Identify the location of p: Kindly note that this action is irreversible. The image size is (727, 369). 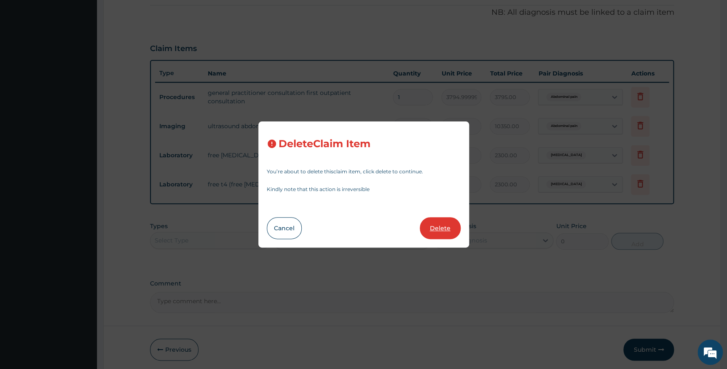
(364, 189).